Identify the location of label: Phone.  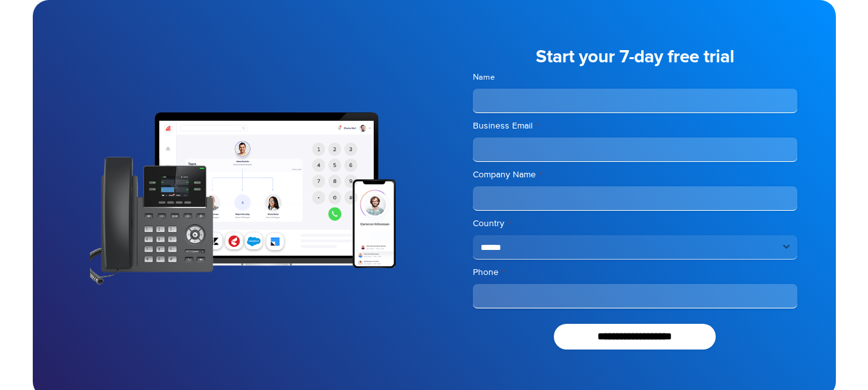
(635, 273).